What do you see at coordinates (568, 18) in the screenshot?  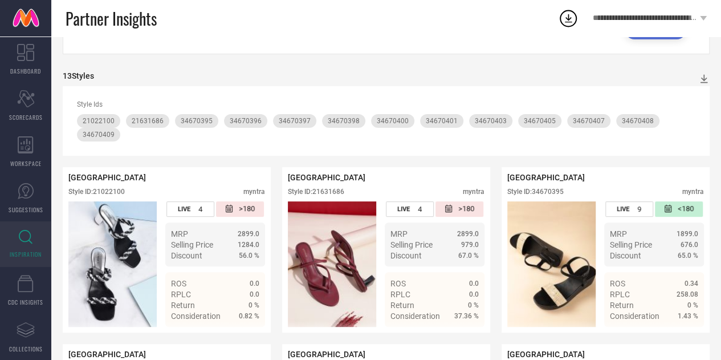 I see `div: Open download list` at bounding box center [568, 18].